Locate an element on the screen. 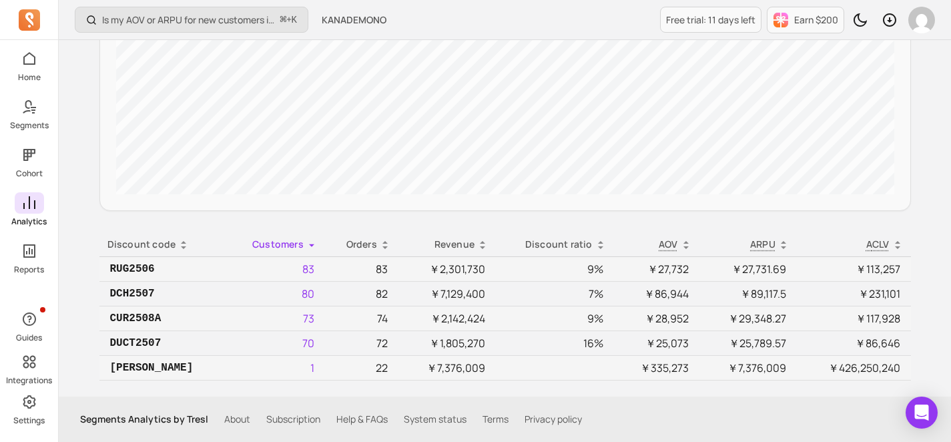 Image resolution: width=951 pixels, height=442 pixels. p: 70 is located at coordinates (276, 343).